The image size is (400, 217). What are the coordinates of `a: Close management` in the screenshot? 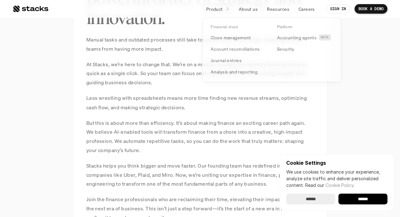 It's located at (239, 37).